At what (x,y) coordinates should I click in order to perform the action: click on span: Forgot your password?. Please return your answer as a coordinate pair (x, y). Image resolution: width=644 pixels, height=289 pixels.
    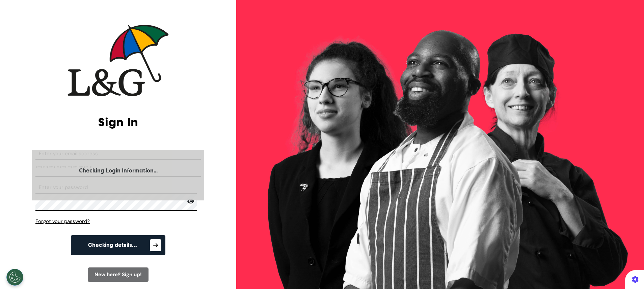
    Looking at the image, I should click on (63, 221).